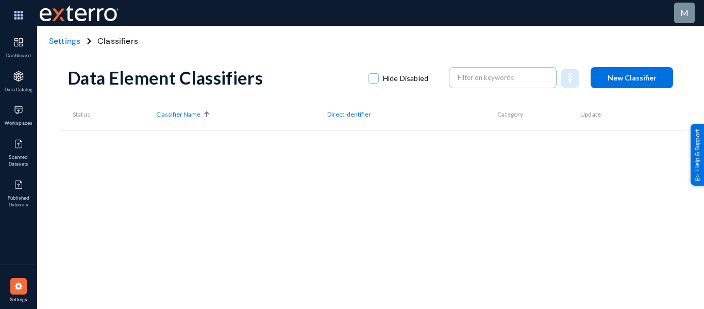 This screenshot has height=309, width=704. Describe the element at coordinates (19, 90) in the screenshot. I see `span: Data Catalog` at that location.